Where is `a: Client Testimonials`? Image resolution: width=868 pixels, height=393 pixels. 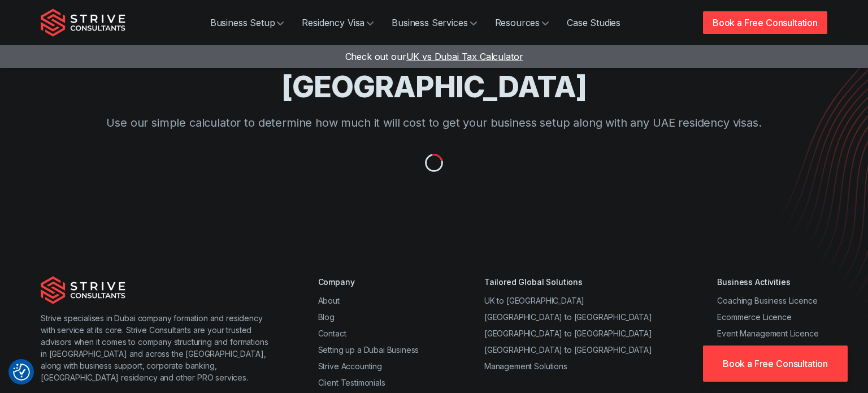 a: Client Testimonials is located at coordinates (352, 382).